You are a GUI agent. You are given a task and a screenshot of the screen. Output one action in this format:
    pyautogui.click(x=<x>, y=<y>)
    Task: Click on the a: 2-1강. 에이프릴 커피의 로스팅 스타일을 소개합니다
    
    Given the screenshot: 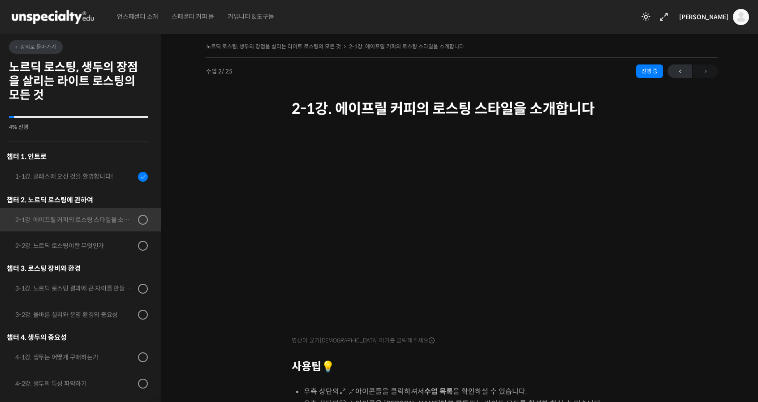 What is the action you would take?
    pyautogui.click(x=406, y=46)
    